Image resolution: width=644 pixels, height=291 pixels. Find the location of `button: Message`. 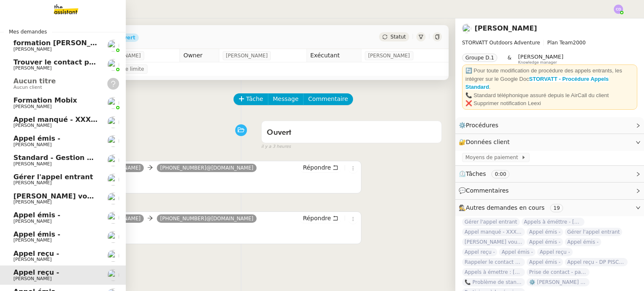

button: Message is located at coordinates (286, 99).